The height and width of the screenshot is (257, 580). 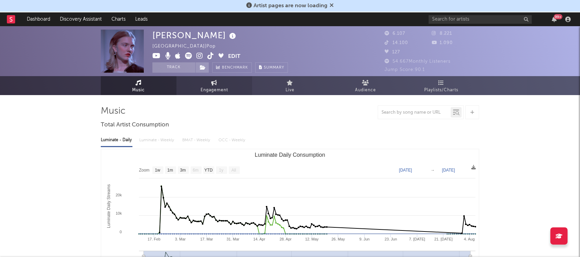 I want to click on a: Charts, so click(x=118, y=19).